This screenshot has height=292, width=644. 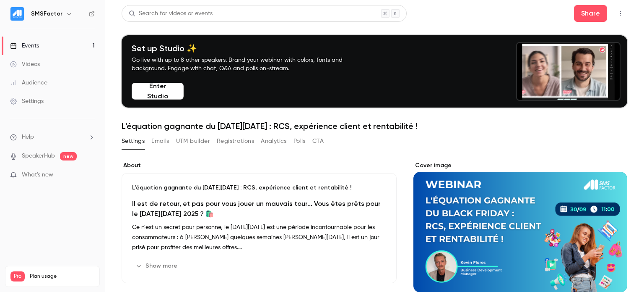 What do you see at coordinates (274, 141) in the screenshot?
I see `button: Analytics` at bounding box center [274, 141].